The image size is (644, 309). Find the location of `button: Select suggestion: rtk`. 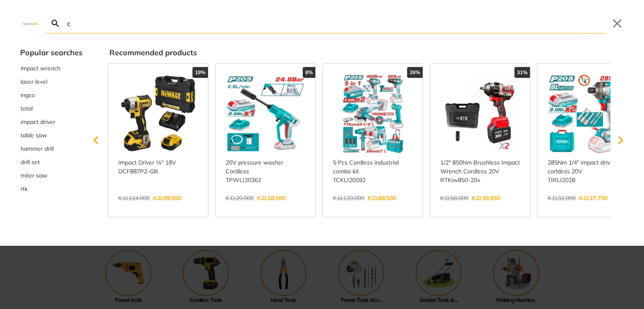

button: Select suggestion: rtk is located at coordinates (51, 189).